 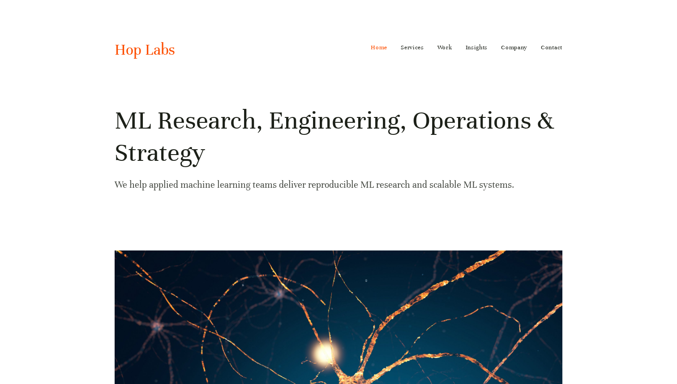 I want to click on a: Hop Labs, so click(x=145, y=50).